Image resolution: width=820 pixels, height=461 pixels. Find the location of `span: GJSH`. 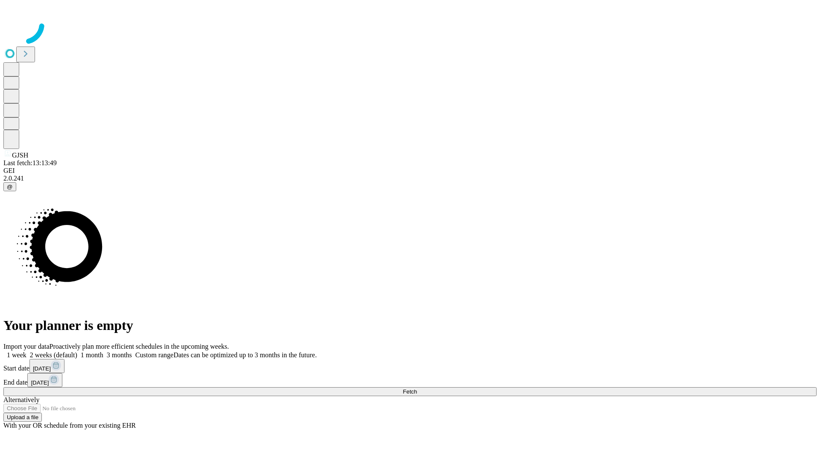

span: GJSH is located at coordinates (20, 155).